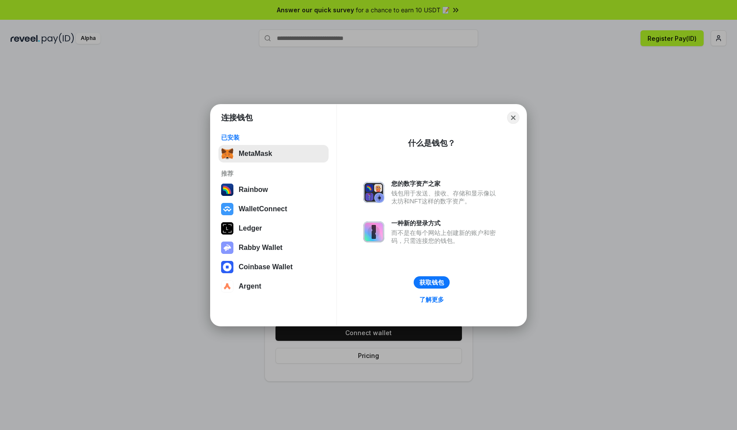  I want to click on button: Ledger, so click(273, 228).